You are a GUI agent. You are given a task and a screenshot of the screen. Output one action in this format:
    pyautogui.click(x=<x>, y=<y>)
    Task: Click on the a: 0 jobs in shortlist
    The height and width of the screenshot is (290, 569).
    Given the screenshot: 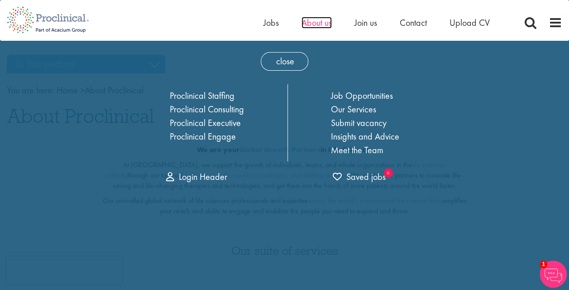 What is the action you would take?
    pyautogui.click(x=359, y=176)
    